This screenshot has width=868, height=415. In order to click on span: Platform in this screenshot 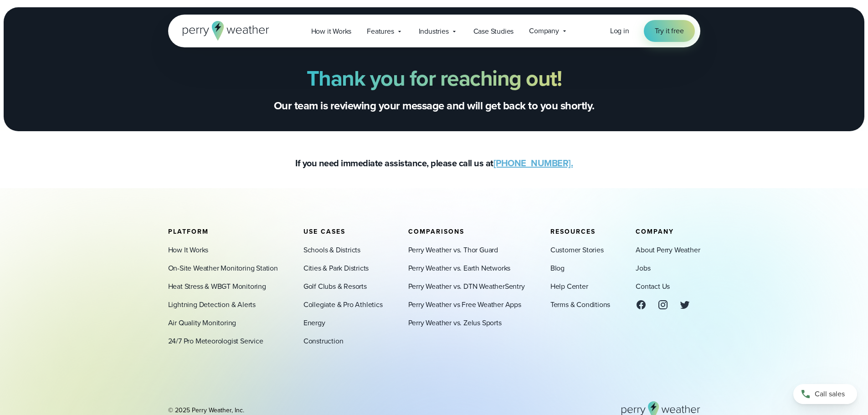, I will do `click(188, 231)`.